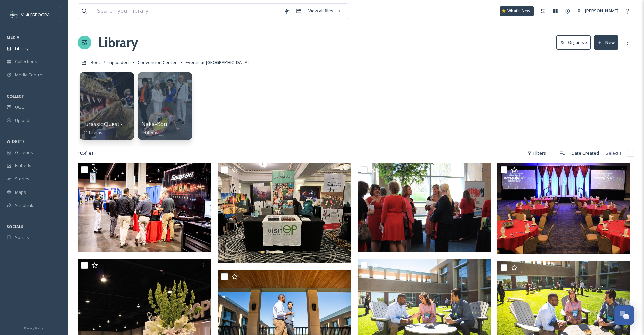 The image size is (644, 335). What do you see at coordinates (24, 205) in the screenshot?
I see `span: SnapLink` at bounding box center [24, 205].